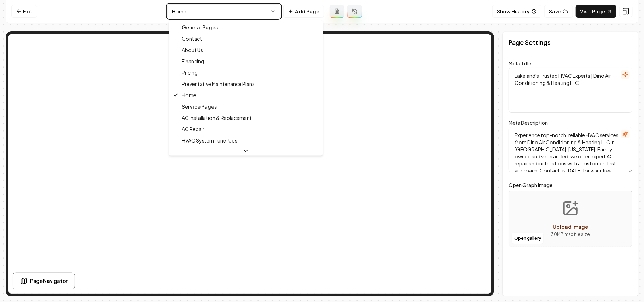  I want to click on span: AC Installation & Replacement, so click(217, 118).